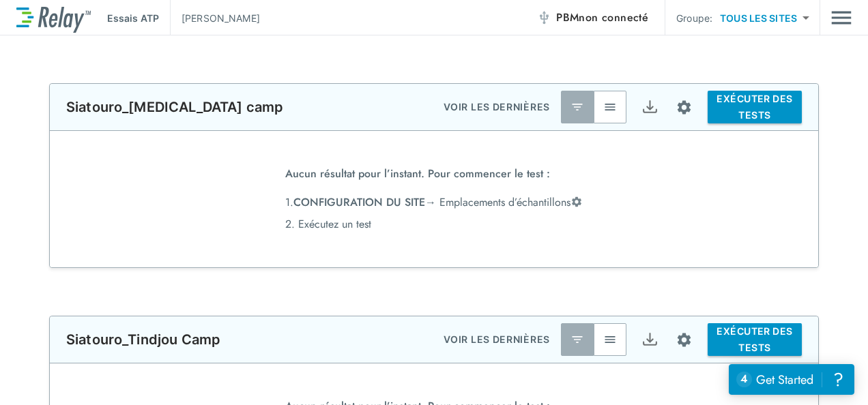 The image size is (868, 405). Describe the element at coordinates (841, 18) in the screenshot. I see `button: Menu principal` at that location.